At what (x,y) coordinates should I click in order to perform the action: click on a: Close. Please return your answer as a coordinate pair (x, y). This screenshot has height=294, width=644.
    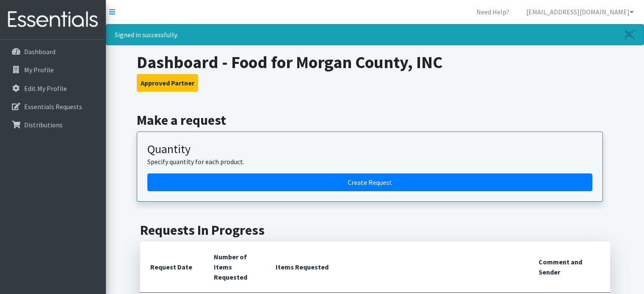
    Looking at the image, I should click on (630, 35).